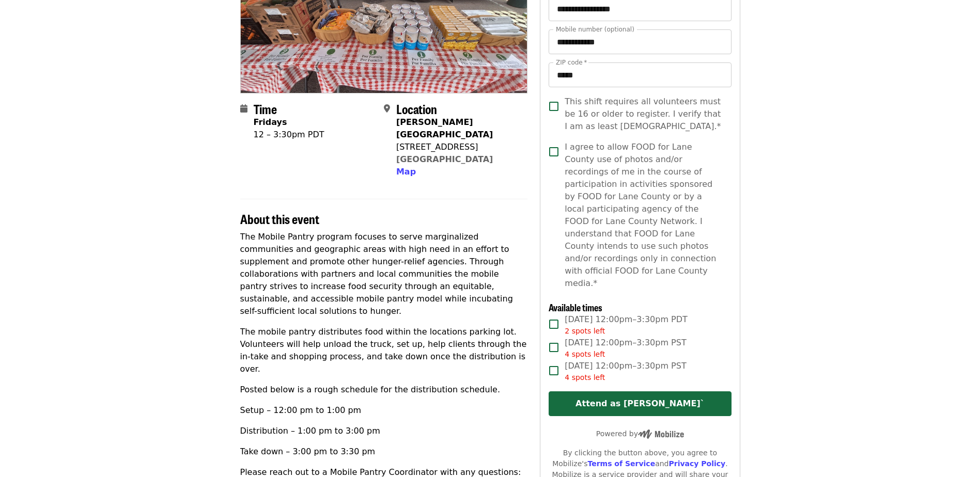 This screenshot has height=477, width=980. What do you see at coordinates (244, 108) in the screenshot?
I see `i: calendar icon` at bounding box center [244, 108].